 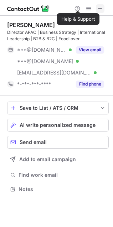 What do you see at coordinates (58, 175) in the screenshot?
I see `button: Find work email` at bounding box center [58, 175].